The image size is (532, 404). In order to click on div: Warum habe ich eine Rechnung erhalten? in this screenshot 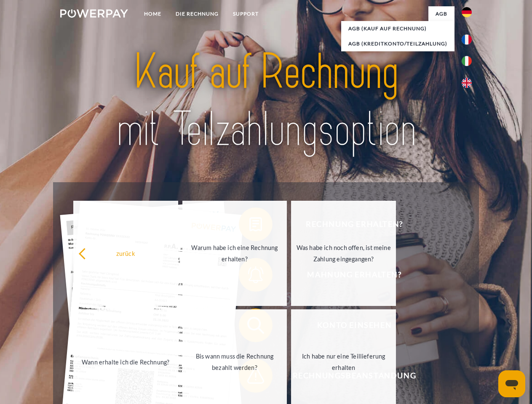, I will do `click(234, 253)`.